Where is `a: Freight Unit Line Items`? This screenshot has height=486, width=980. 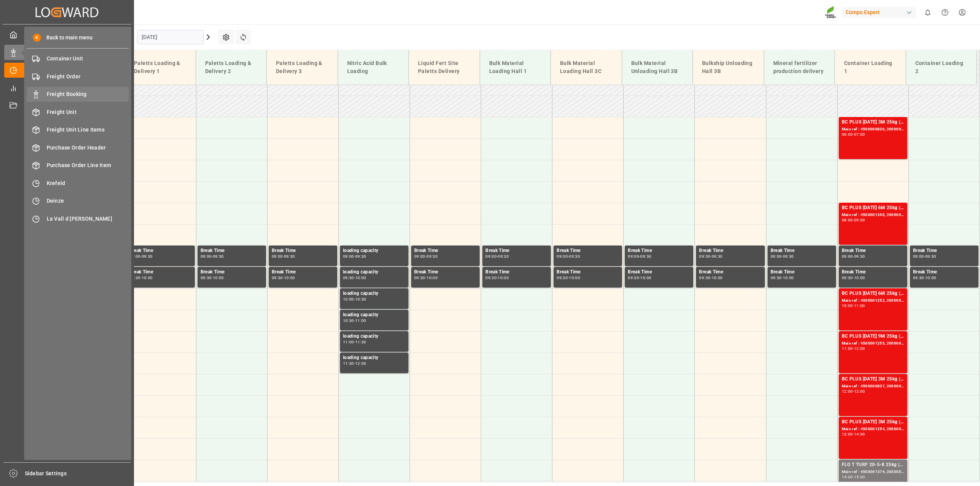
a: Freight Unit Line Items is located at coordinates (78, 130).